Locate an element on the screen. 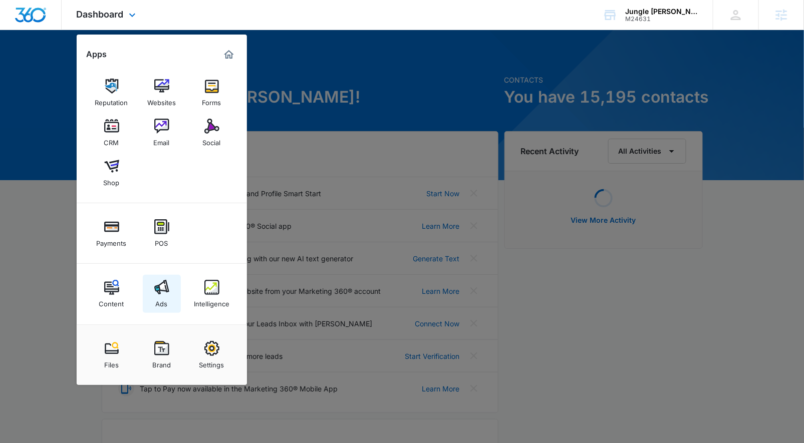 This screenshot has height=443, width=804. a: Shop is located at coordinates (112, 173).